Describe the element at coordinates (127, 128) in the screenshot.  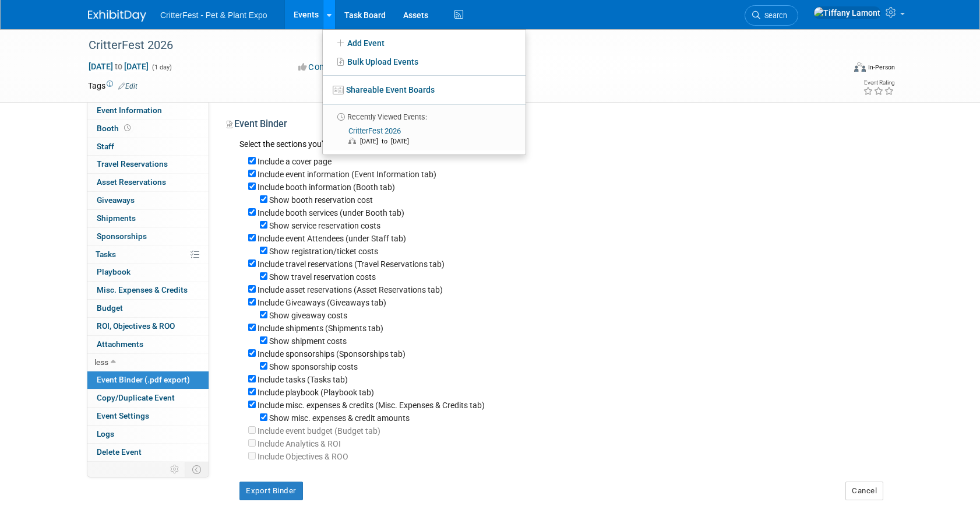
I see `span: Booth not reserved yet` at that location.